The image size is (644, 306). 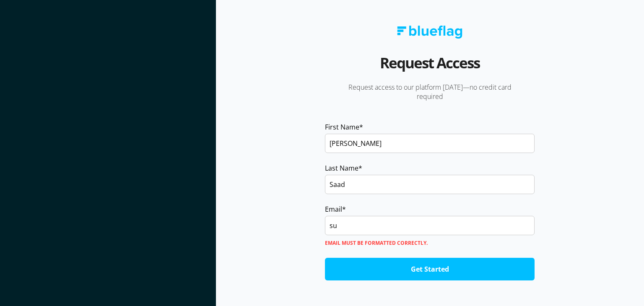 What do you see at coordinates (430, 144) in the screenshot?
I see `input: John` at bounding box center [430, 144].